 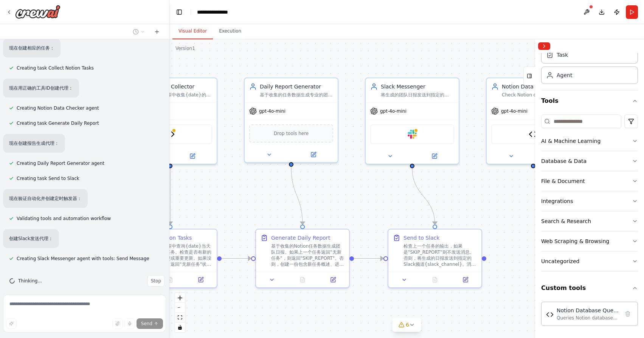 What do you see at coordinates (590, 201) in the screenshot?
I see `button: Integrations` at bounding box center [590, 201].